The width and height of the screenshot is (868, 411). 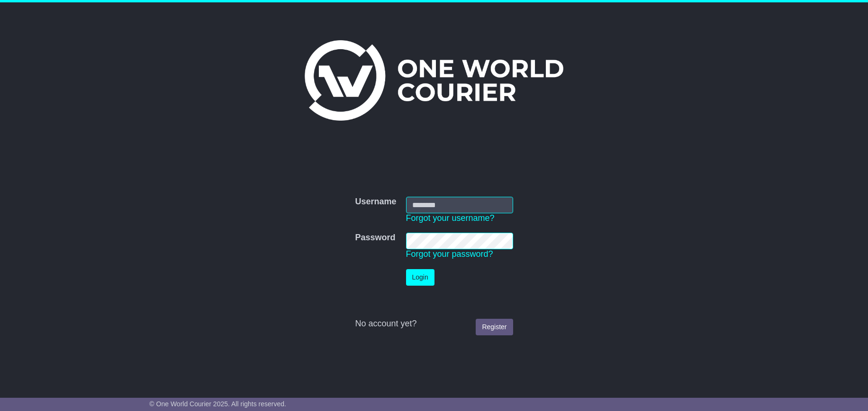 I want to click on label: Username, so click(x=375, y=202).